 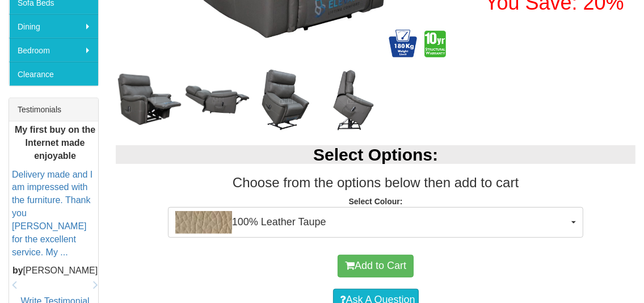 What do you see at coordinates (53, 26) in the screenshot?
I see `a: Dining` at bounding box center [53, 26].